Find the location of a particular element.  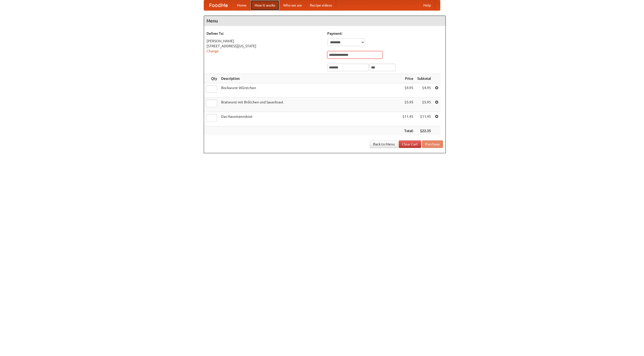

a: Clear Cart is located at coordinates (410, 144).